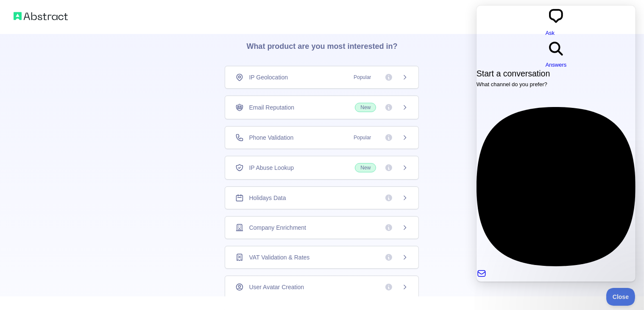  I want to click on span: Email Reputation, so click(271, 108).